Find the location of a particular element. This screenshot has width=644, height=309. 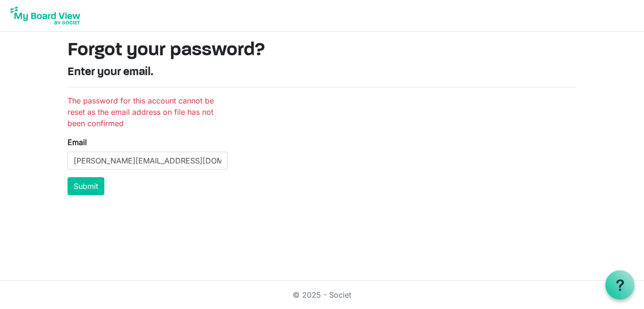

h1: Forgot your password? is located at coordinates (322, 51).